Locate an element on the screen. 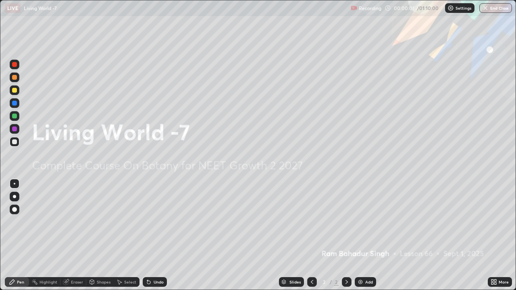  p: LIVE is located at coordinates (12, 8).